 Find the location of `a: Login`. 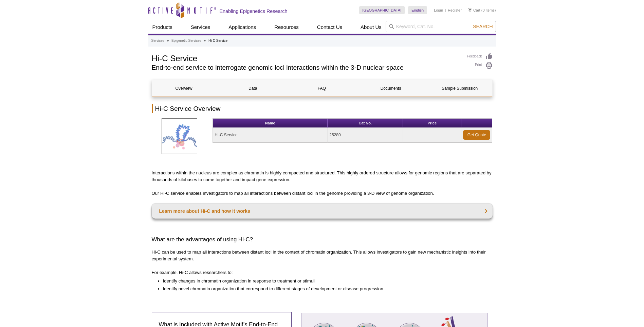

a: Login is located at coordinates (438, 10).